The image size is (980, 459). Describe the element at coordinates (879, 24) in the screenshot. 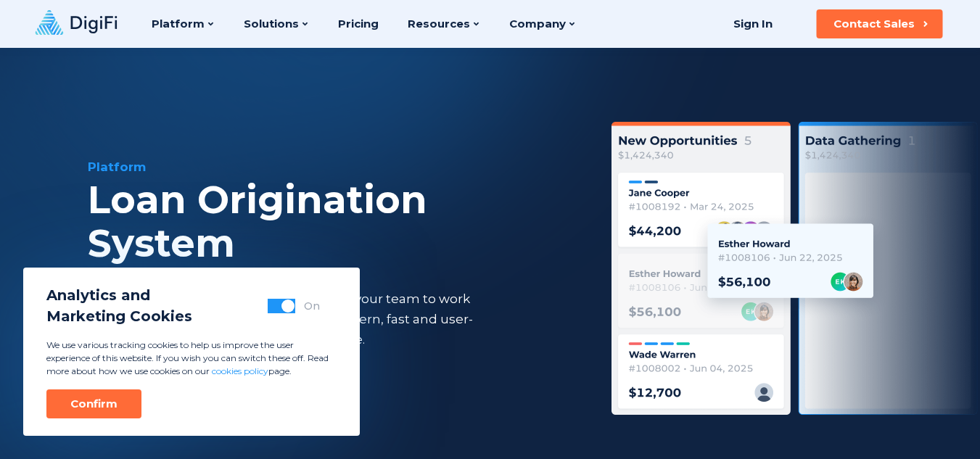

I see `button: Contact Sales` at that location.